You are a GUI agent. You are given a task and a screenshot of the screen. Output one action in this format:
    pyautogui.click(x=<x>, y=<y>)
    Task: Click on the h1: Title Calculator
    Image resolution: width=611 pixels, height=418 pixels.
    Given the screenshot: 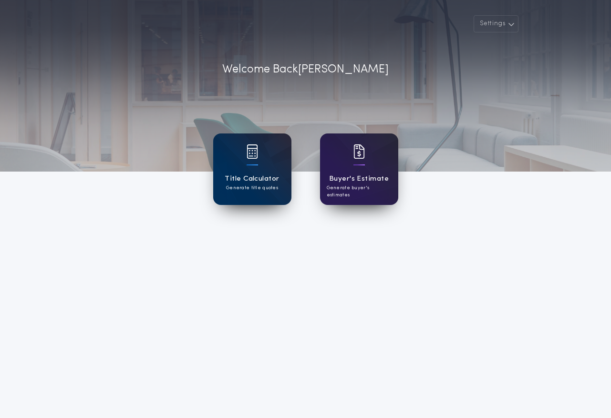 What is the action you would take?
    pyautogui.click(x=252, y=179)
    